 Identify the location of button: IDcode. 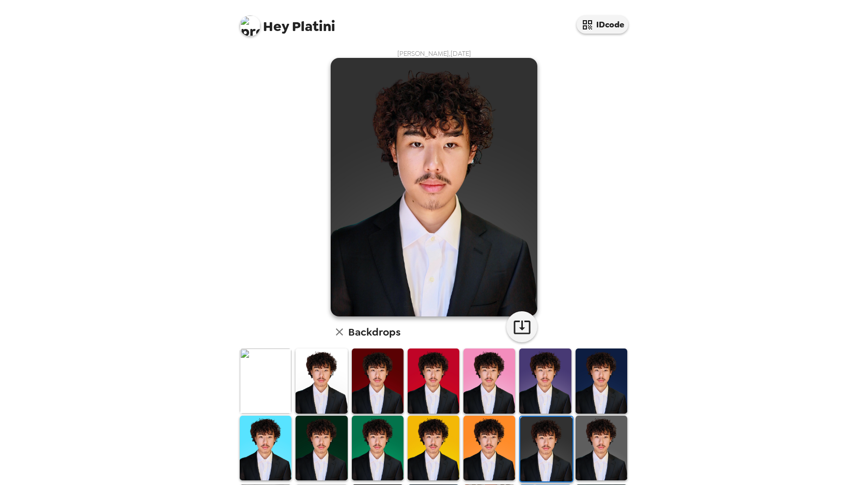
(603, 24).